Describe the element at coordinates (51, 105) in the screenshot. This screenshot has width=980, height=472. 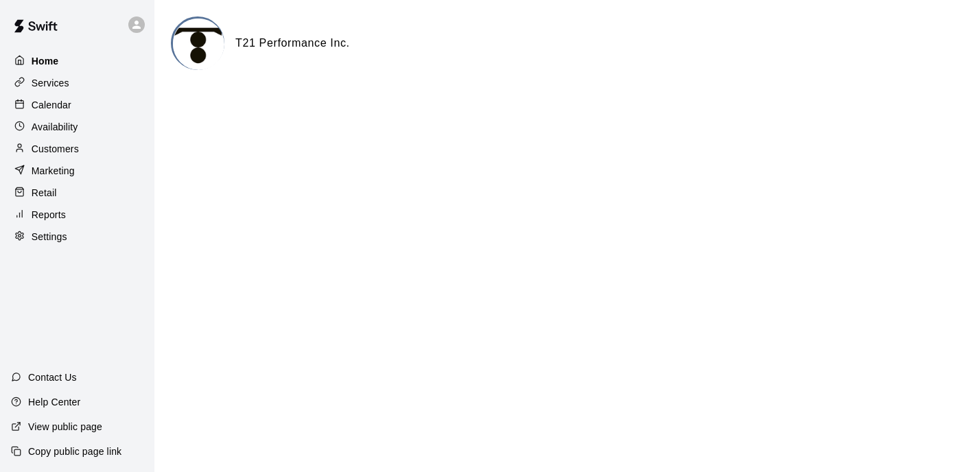
I see `p: Calendar` at that location.